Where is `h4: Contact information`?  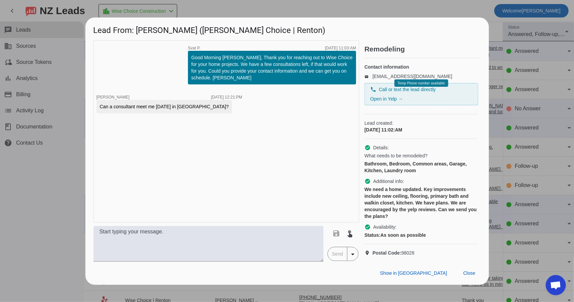
h4: Contact information is located at coordinates (421, 67).